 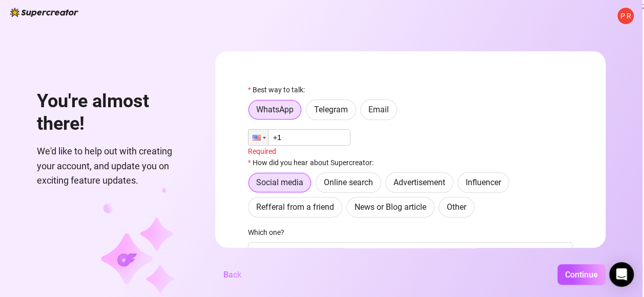 I want to click on span: Telegram, so click(x=331, y=109).